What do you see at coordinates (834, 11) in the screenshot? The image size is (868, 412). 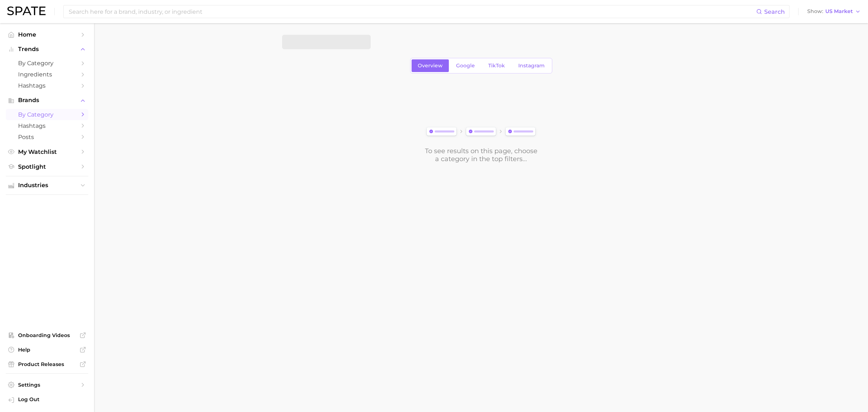 I see `button: ShowUS Market` at bounding box center [834, 11].